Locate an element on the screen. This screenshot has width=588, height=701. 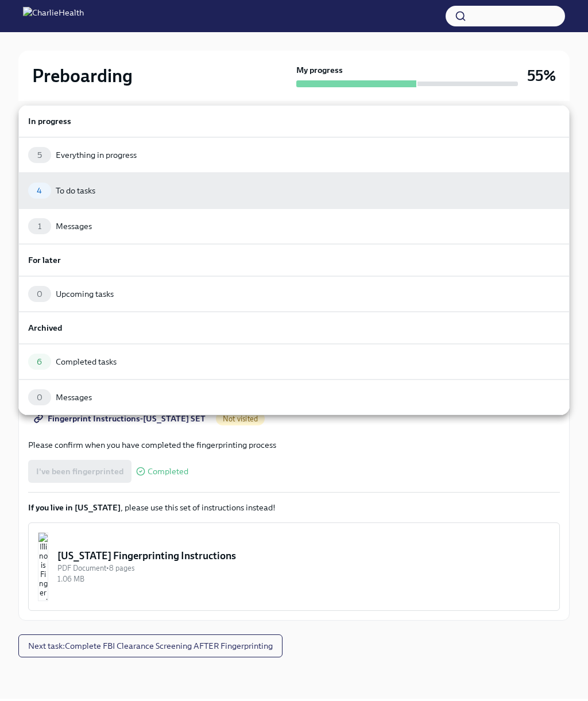
span: 4 is located at coordinates (39, 191).